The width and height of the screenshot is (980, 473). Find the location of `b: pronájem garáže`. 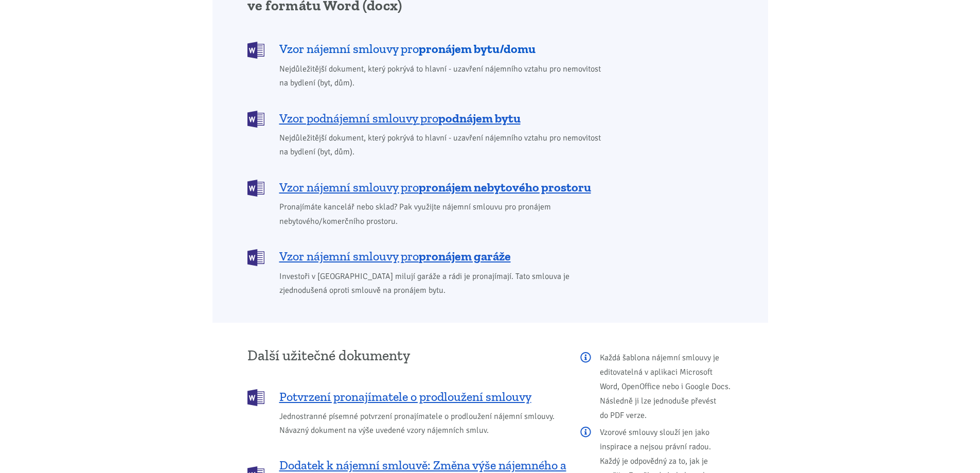

b: pronájem garáže is located at coordinates (464, 256).